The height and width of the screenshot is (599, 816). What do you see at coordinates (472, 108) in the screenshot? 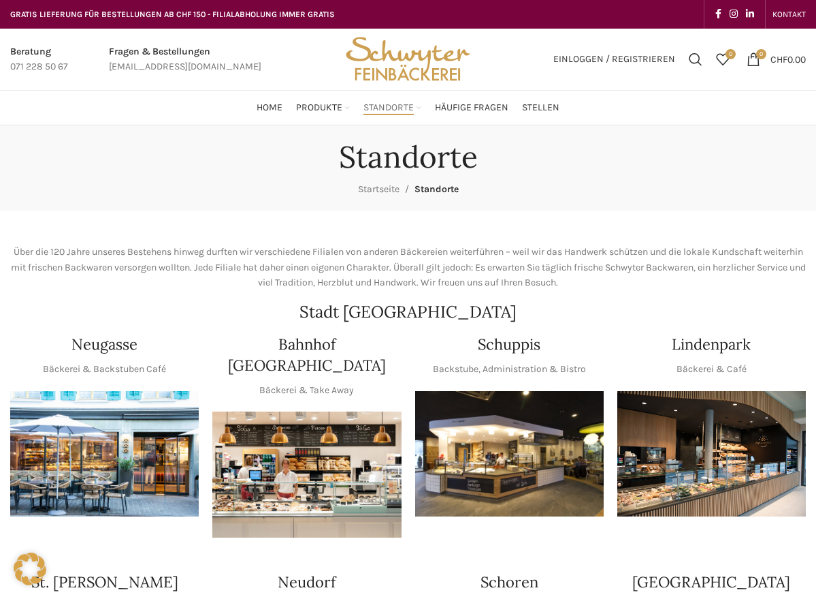
I see `span: Häufige Fragen` at bounding box center [472, 108].